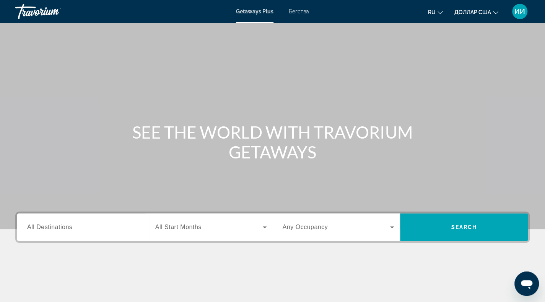 This screenshot has height=302, width=545. What do you see at coordinates (299, 11) in the screenshot?
I see `a: Бегства` at bounding box center [299, 11].